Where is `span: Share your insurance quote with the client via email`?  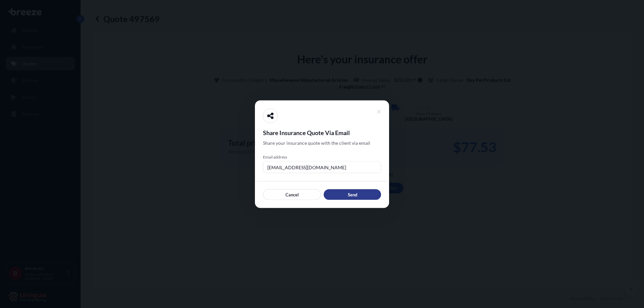 span: Share your insurance quote with the client via email is located at coordinates (317, 143).